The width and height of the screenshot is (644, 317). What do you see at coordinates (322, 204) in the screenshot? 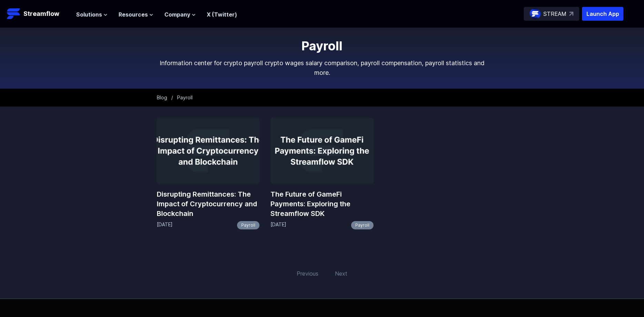
I see `h3: The Future of GameFi Payments: Exploring the Streamflow SDK` at bounding box center [322, 204].